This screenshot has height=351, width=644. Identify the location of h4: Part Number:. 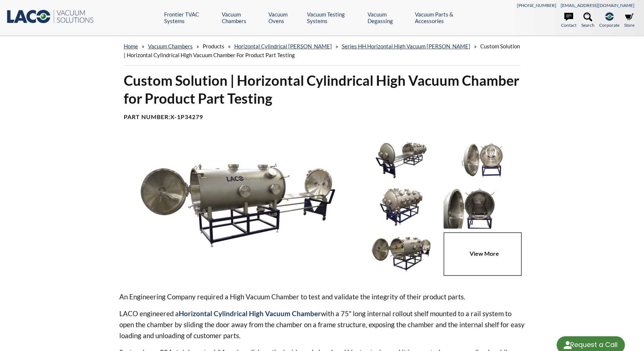
(322, 117).